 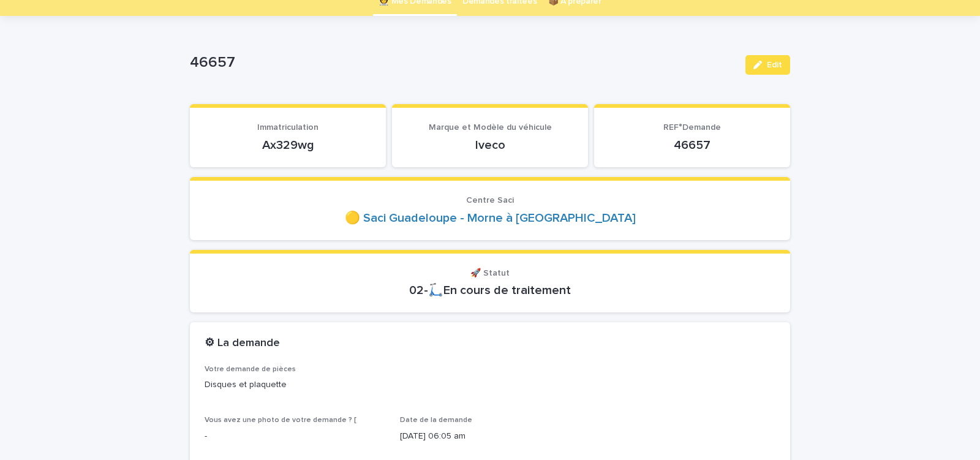 I want to click on p: Disques et plaquette, so click(x=490, y=385).